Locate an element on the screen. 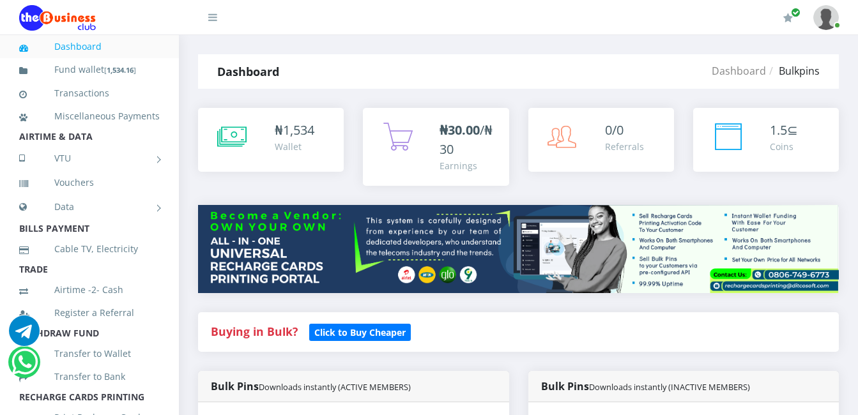  b: 1,534.16 is located at coordinates (120, 70).